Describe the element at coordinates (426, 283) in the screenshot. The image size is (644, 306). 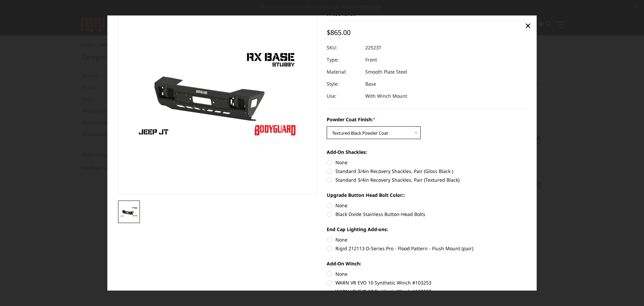
I see `label: WARN VR EVO 10 Synthetic Winch #103253` at that location.